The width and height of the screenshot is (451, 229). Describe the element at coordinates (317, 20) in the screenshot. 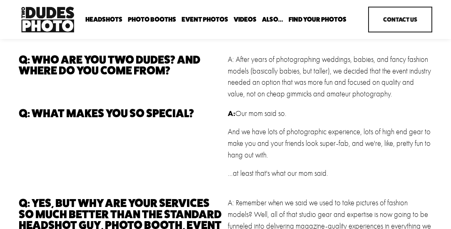

I see `span: Find Your Photos` at that location.